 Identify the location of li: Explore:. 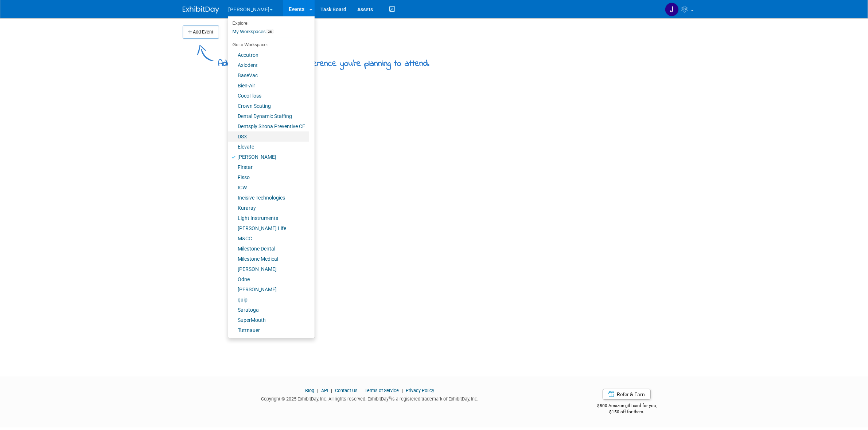
(269, 22).